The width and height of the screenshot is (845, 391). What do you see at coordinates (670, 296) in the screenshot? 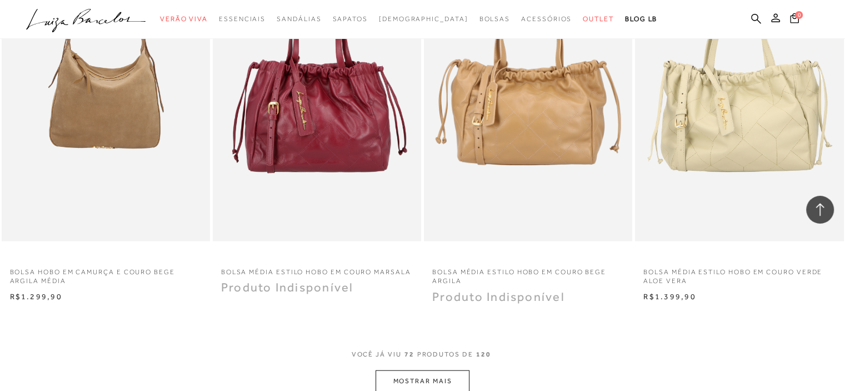
I see `span: R$1.399,90` at bounding box center [670, 296].